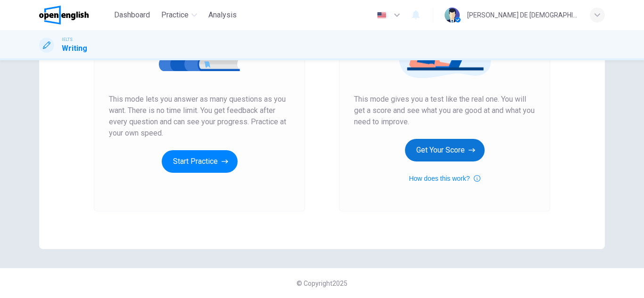  Describe the element at coordinates (64, 15) in the screenshot. I see `img: OpenEnglish logo` at that location.